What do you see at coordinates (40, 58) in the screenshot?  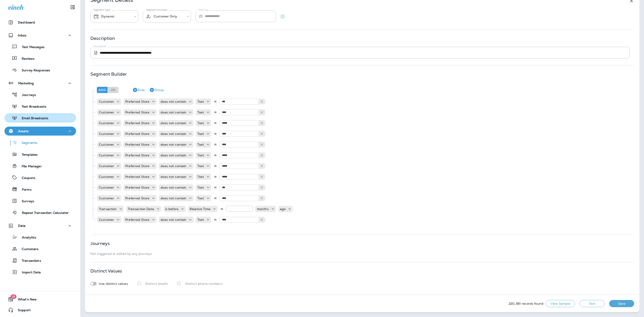 I see `button: Reviews` at bounding box center [40, 58].